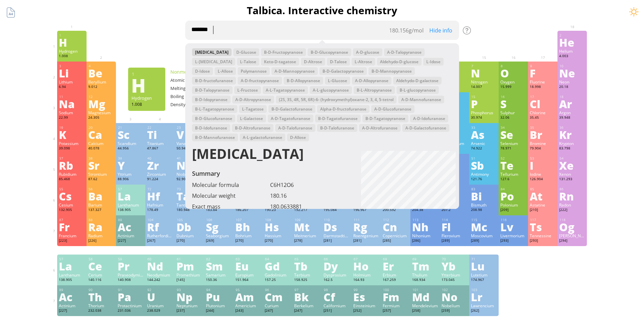 This screenshot has width=644, height=335. Describe the element at coordinates (513, 196) in the screenshot. I see `div: Po` at that location.